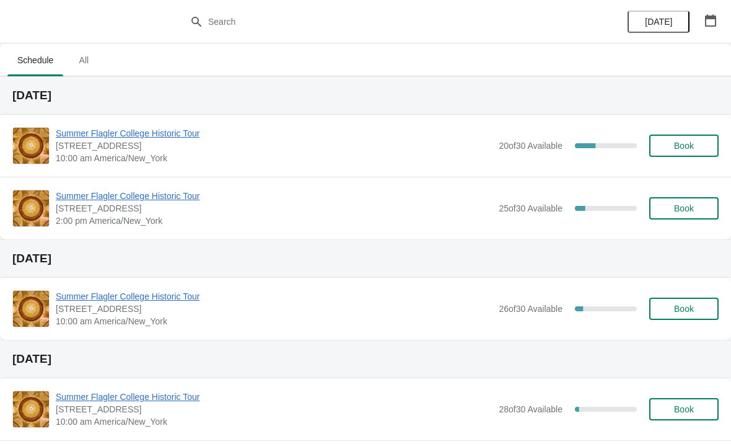  I want to click on img: Summer Flagler College Historic Tour | 74 King Street, St. Augustine, FL, USA | 2:00 pm America/N..., so click(31, 208).